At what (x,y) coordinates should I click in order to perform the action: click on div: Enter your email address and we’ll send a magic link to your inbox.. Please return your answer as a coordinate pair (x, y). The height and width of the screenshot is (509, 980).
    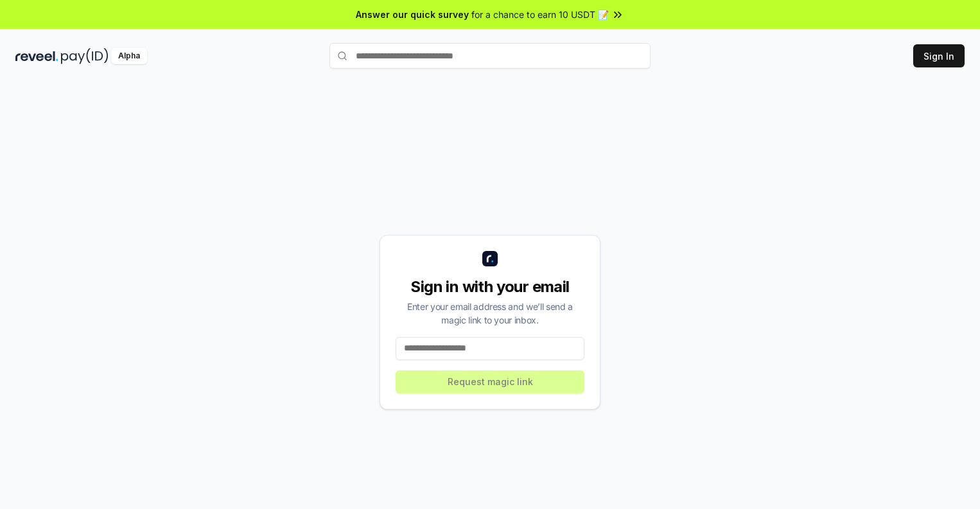
    Looking at the image, I should click on (490, 313).